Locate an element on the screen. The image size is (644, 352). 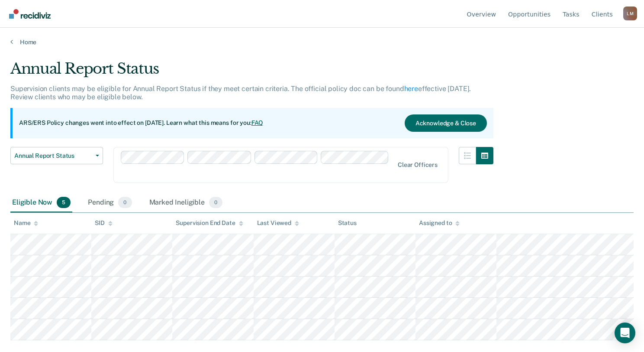
div: Pending0 is located at coordinates (110, 203).